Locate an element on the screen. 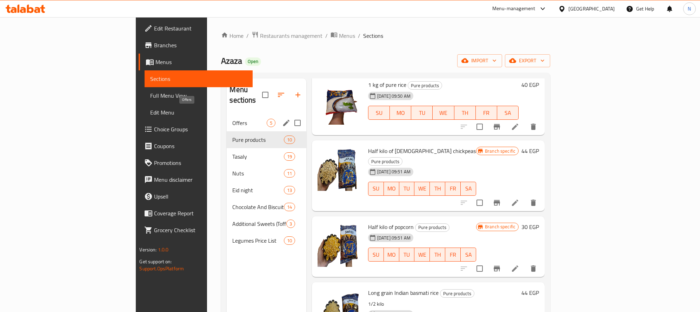 Image resolution: width=700 pixels, height=312 pixels. span: Tasaly is located at coordinates (258, 157).